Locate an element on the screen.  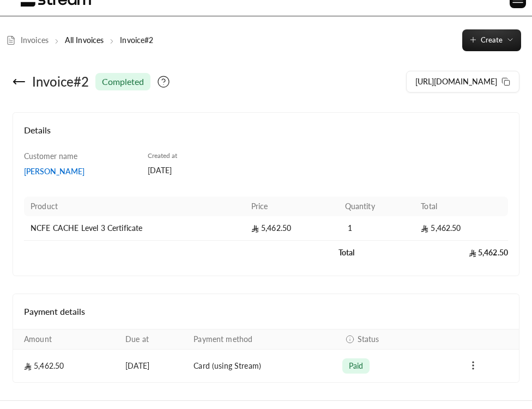
h4: Payment details is located at coordinates (266, 311).